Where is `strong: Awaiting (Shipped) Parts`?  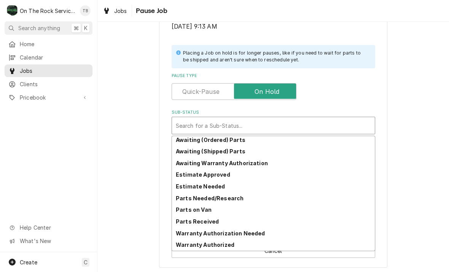 strong: Awaiting (Shipped) Parts is located at coordinates (211, 151).